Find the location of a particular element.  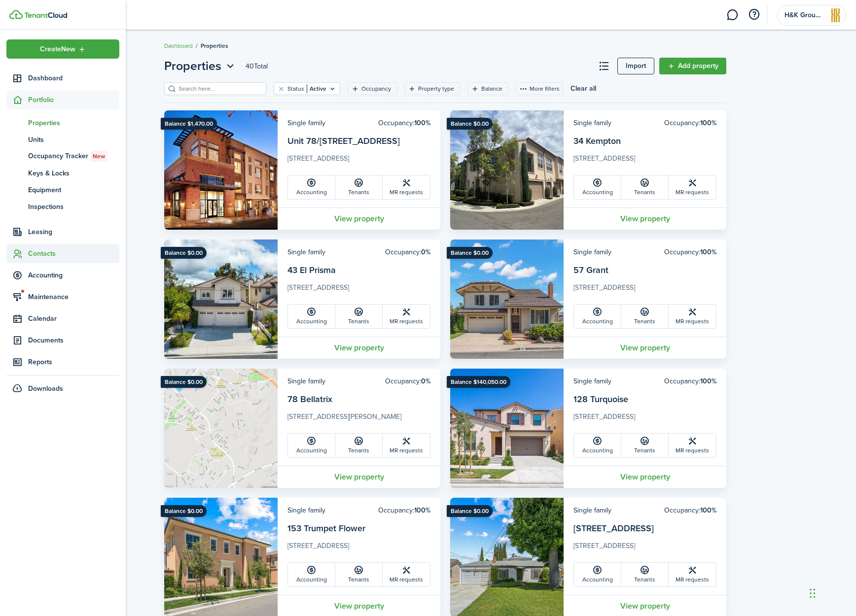

span: Properties is located at coordinates (73, 123).